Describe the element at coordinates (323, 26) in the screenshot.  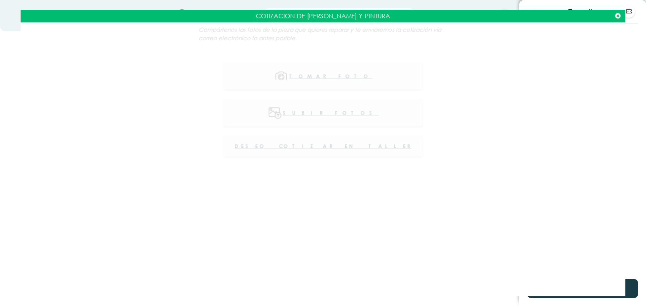
I see `p: Compártenos las fotos de la pieza que quieres reparar y te enviaremos la cotización vía correo el...` at that location.